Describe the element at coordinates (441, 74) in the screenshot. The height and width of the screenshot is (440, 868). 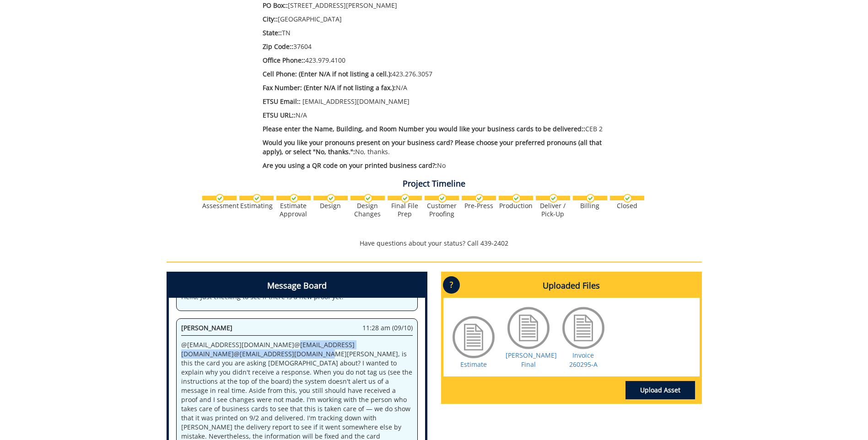
I see `p: 423.276.3057` at that location.